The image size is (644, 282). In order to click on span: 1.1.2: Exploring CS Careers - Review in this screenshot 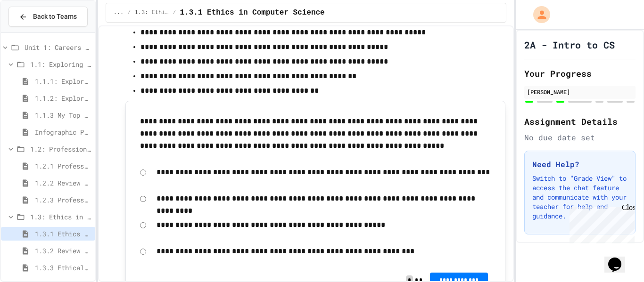, I will do `click(63, 98)`.